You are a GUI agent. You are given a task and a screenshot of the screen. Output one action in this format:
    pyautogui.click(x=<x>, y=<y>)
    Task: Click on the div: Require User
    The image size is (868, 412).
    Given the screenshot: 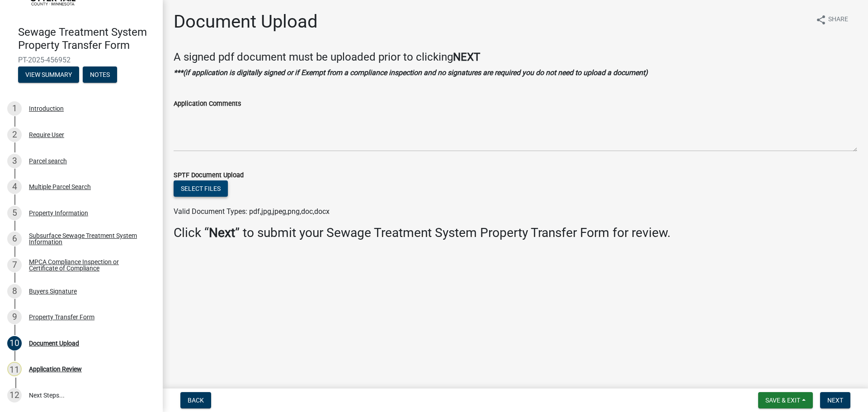 What is the action you would take?
    pyautogui.click(x=46, y=135)
    